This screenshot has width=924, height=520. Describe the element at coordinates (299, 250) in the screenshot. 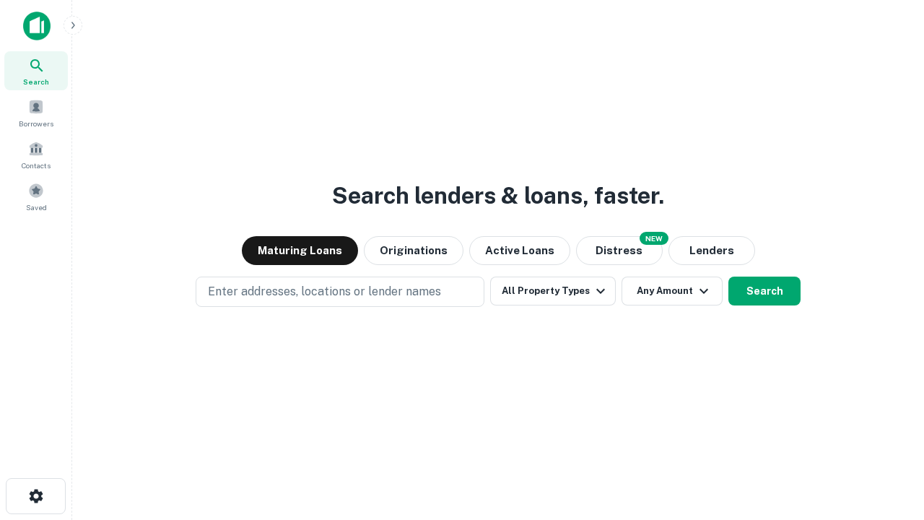

I see `button: Maturing Loans` at that location.